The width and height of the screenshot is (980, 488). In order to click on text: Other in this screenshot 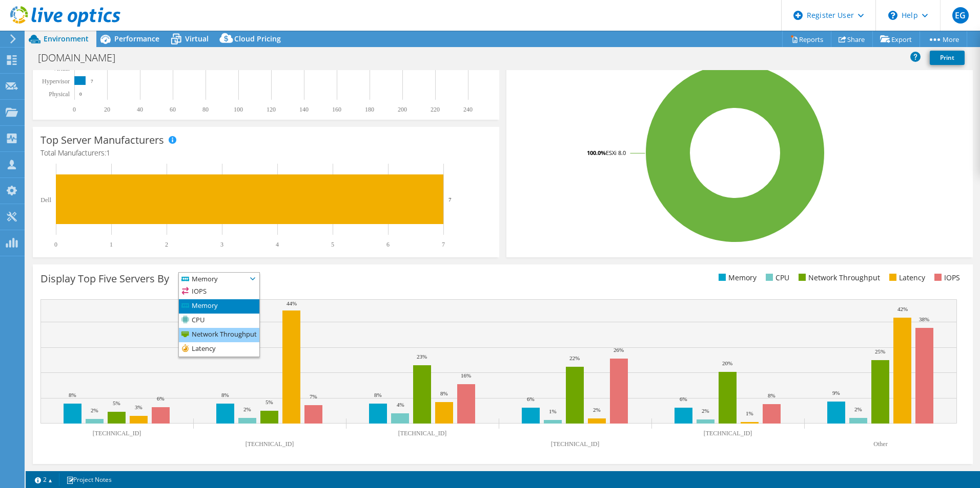, I will do `click(880, 445)`.